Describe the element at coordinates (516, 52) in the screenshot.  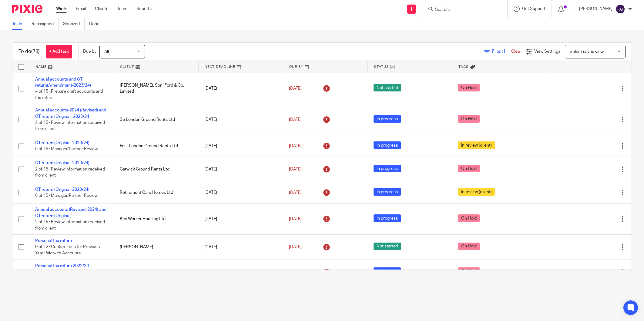
I see `a: Clear` at that location.